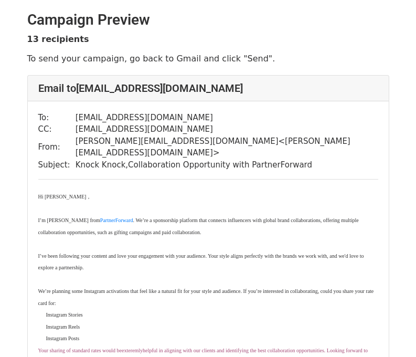  Describe the element at coordinates (63, 338) in the screenshot. I see `font: Instagram Posts` at that location.